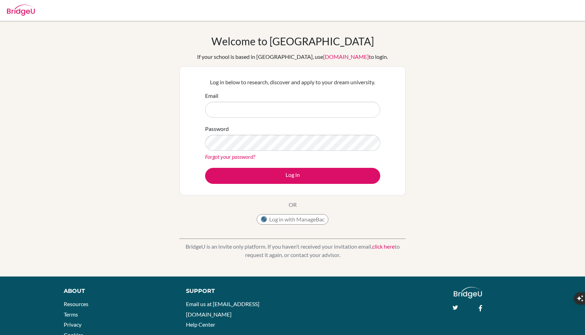  I want to click on p: OR, so click(292, 205).